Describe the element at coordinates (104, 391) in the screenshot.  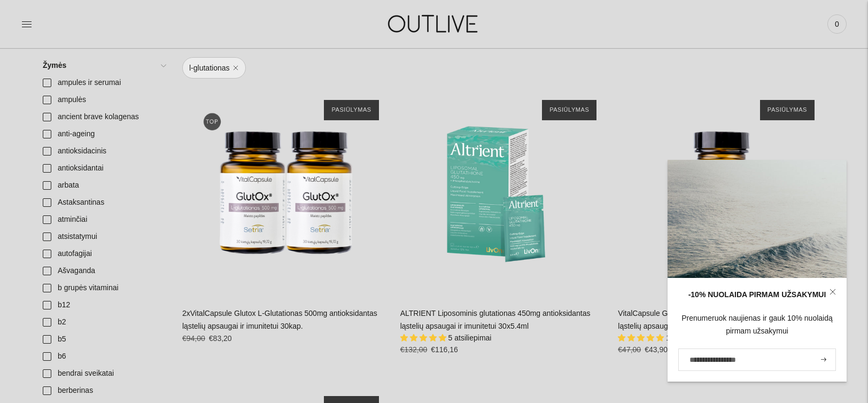
I see `a: berberinas` at that location.